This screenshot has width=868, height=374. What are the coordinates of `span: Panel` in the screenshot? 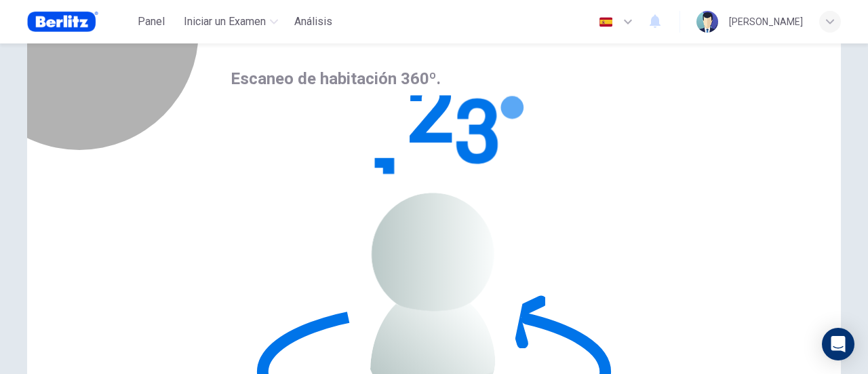 It's located at (151, 22).